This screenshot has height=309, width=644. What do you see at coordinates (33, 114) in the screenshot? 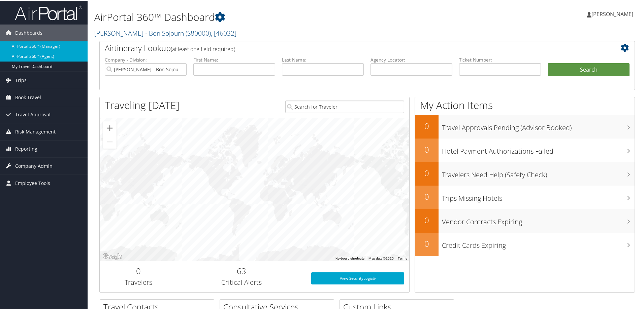
I see `span: Travel Approval` at bounding box center [33, 114].